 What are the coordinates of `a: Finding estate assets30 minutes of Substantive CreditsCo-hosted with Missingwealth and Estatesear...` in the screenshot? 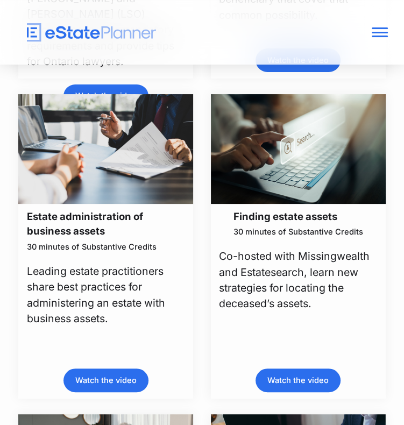 It's located at (298, 210).